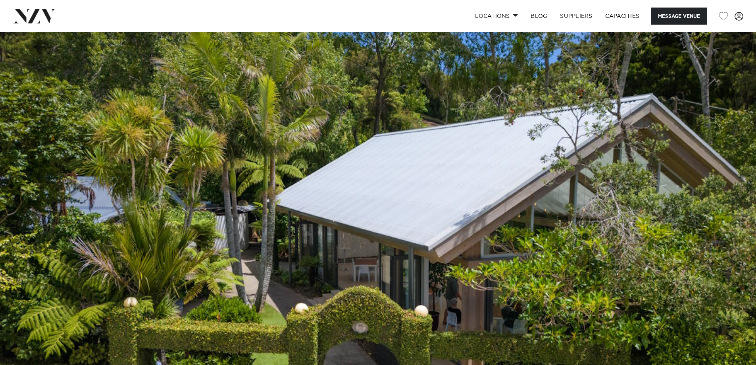 The height and width of the screenshot is (365, 756). Describe the element at coordinates (576, 16) in the screenshot. I see `a: SUPPLIERS` at that location.